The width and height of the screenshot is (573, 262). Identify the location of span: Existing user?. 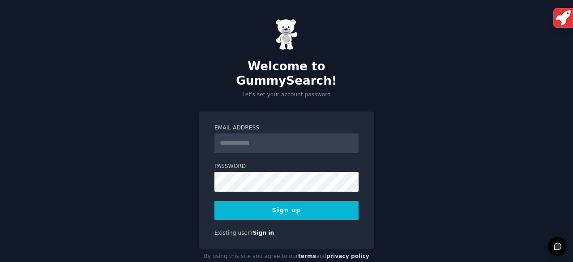
(234, 233).